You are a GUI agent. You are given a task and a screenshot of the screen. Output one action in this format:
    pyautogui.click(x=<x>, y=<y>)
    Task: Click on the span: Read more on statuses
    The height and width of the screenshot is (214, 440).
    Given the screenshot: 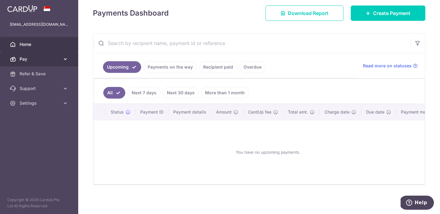 What is the action you would take?
    pyautogui.click(x=388, y=66)
    